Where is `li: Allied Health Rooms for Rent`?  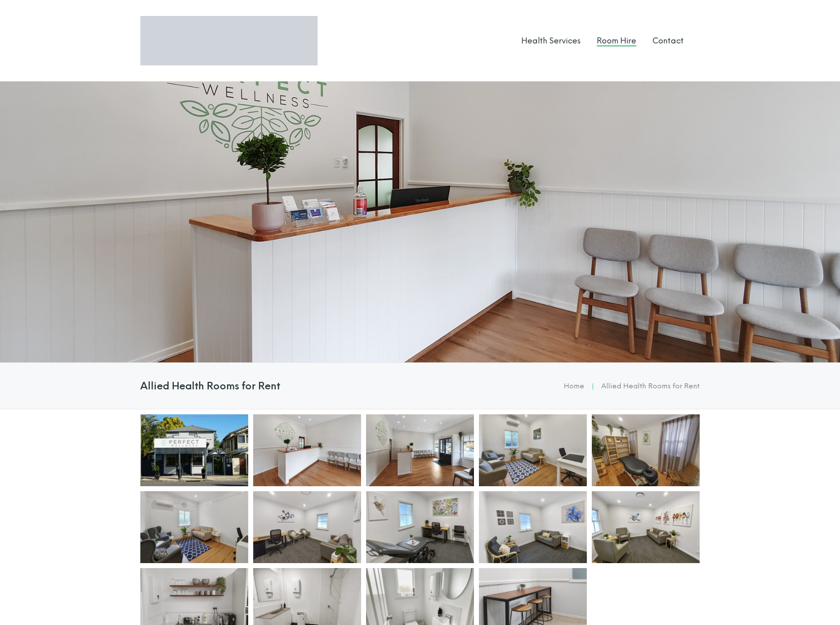
li: Allied Health Rooms for Rent is located at coordinates (650, 386).